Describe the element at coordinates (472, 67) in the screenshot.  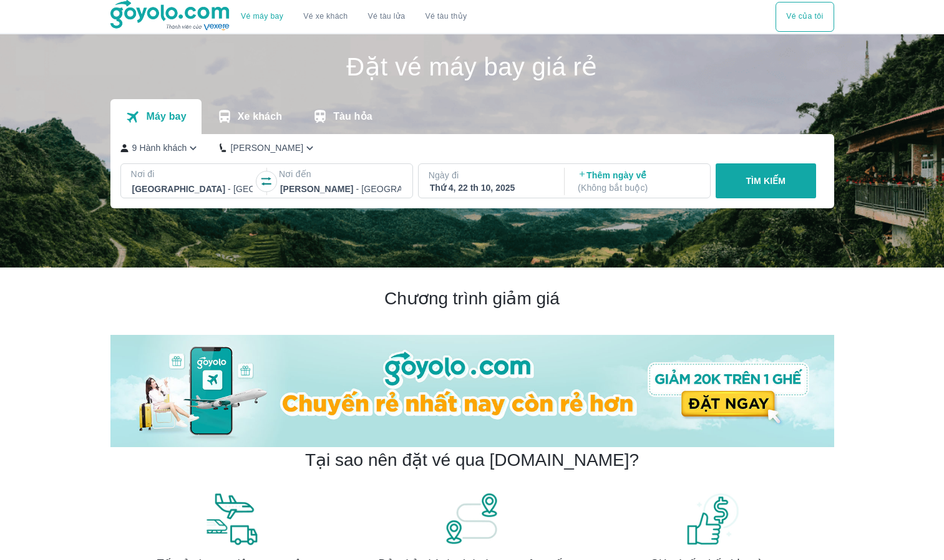
I see `h1: Đặt vé máy bay giá rẻ` at that location.